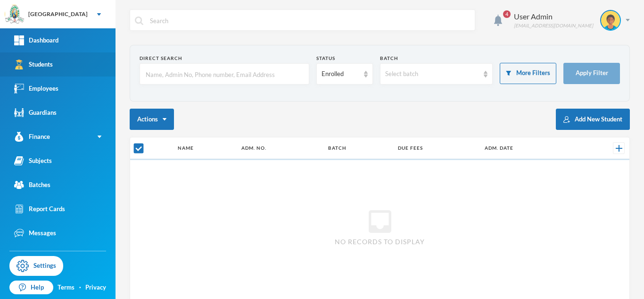  Describe the element at coordinates (433, 74) in the screenshot. I see `div: Select batch` at that location.